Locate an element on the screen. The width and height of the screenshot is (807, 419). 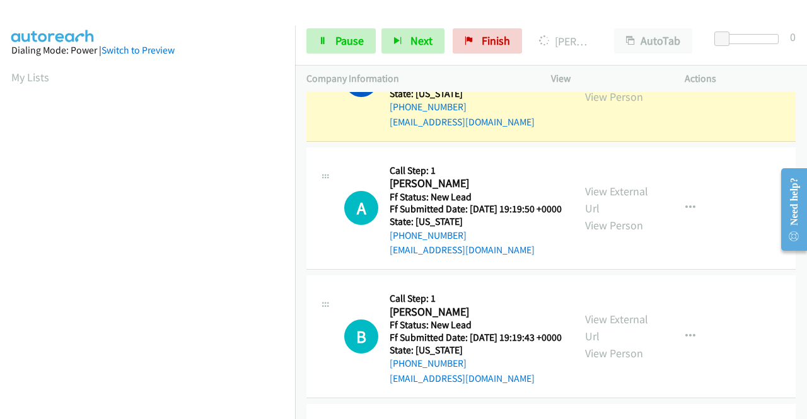
div: Dialing Mode: Power | is located at coordinates (147, 50).